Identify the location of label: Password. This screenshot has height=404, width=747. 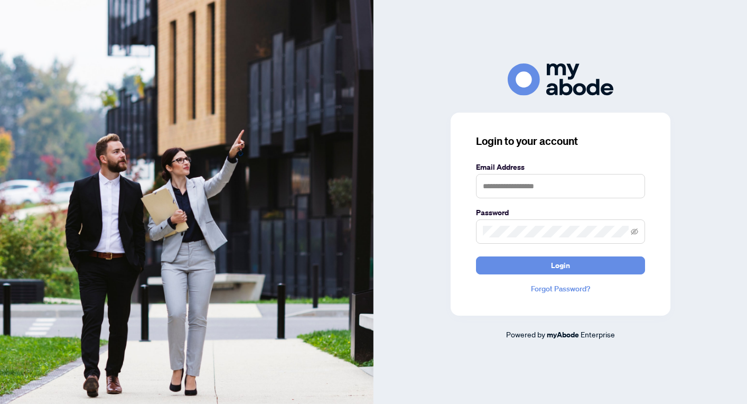
(561, 212).